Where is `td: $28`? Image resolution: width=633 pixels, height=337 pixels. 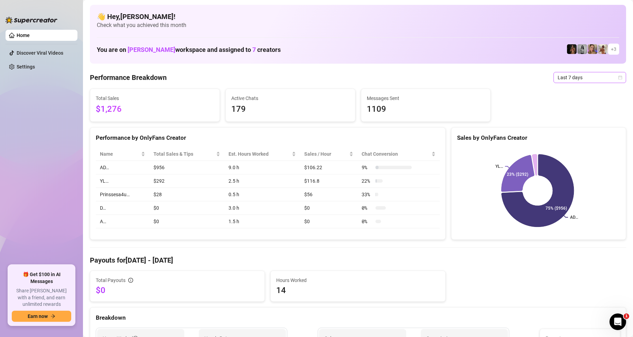 td: $28 is located at coordinates (187, 194).